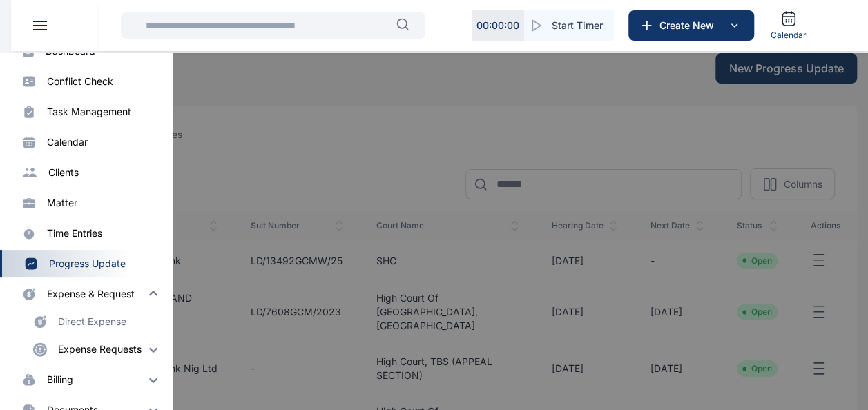 This screenshot has width=868, height=410. Describe the element at coordinates (690, 25) in the screenshot. I see `span: Create New` at that location.